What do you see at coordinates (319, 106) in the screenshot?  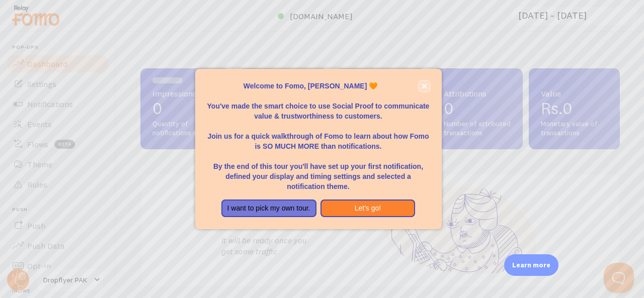 I see `p: You've made the smart choice to use Social Proof to communicate value & trustworthiness to custom...` at bounding box center [319, 106].